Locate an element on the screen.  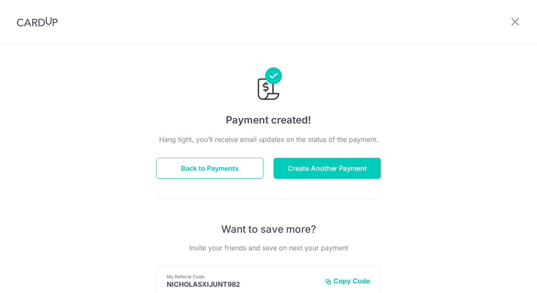
button: Copy Code is located at coordinates (347, 281).